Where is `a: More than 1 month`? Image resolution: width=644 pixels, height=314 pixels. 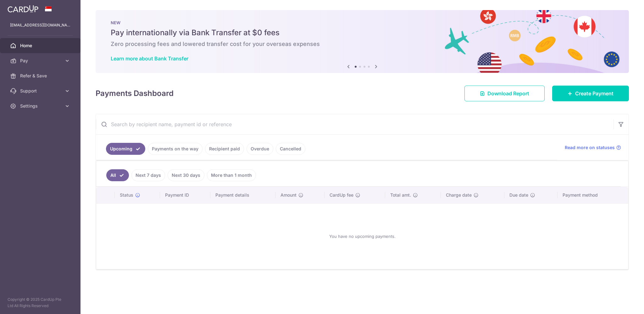
a: More than 1 month is located at coordinates (232, 175).